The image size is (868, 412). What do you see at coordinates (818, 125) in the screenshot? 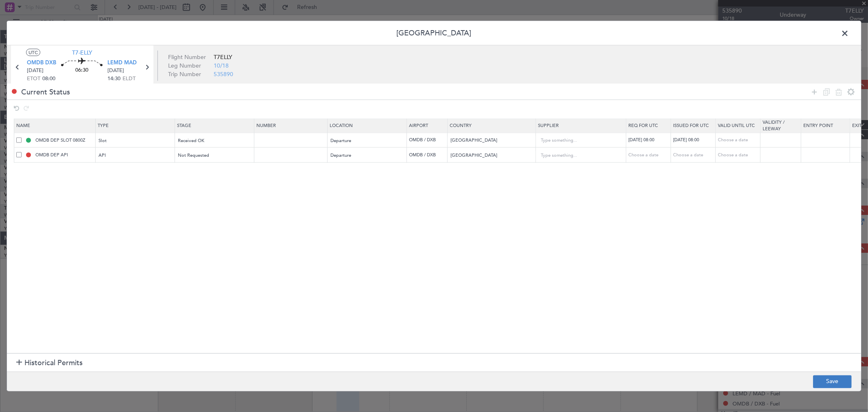
I see `span: Entry Point` at bounding box center [818, 125].